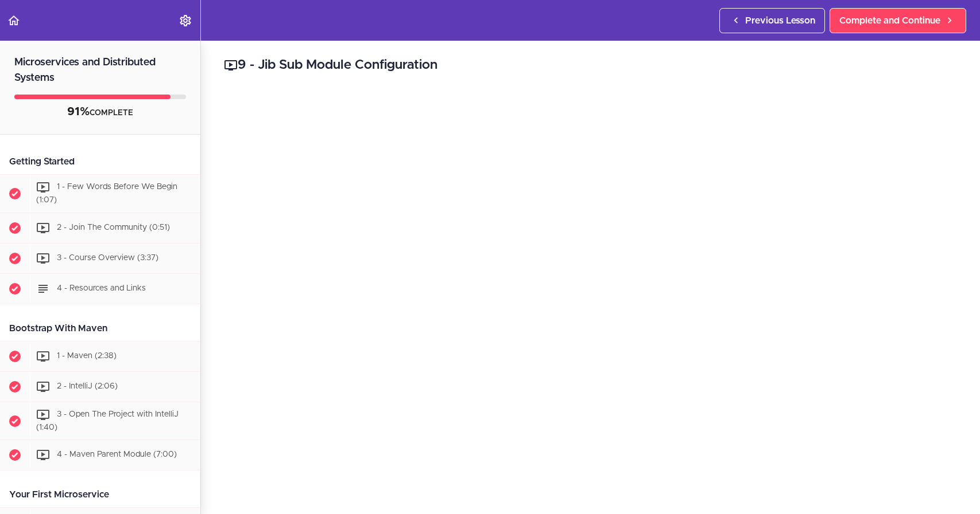 The height and width of the screenshot is (514, 980). I want to click on a: Complete and Continue, so click(898, 20).